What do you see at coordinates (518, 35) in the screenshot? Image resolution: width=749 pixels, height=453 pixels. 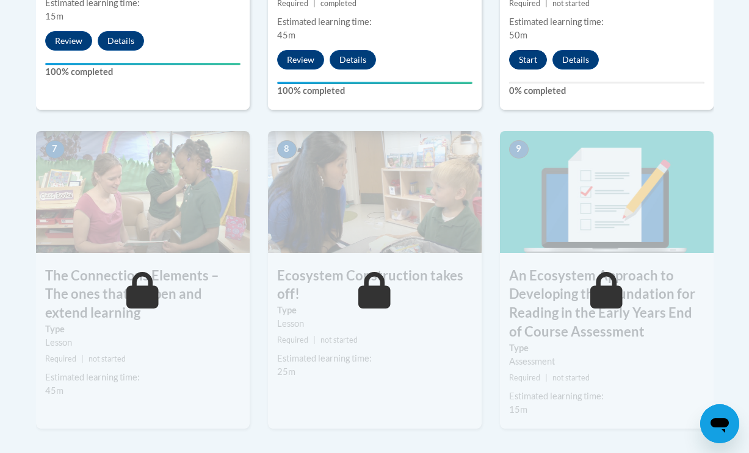 I see `span: 50m` at bounding box center [518, 35].